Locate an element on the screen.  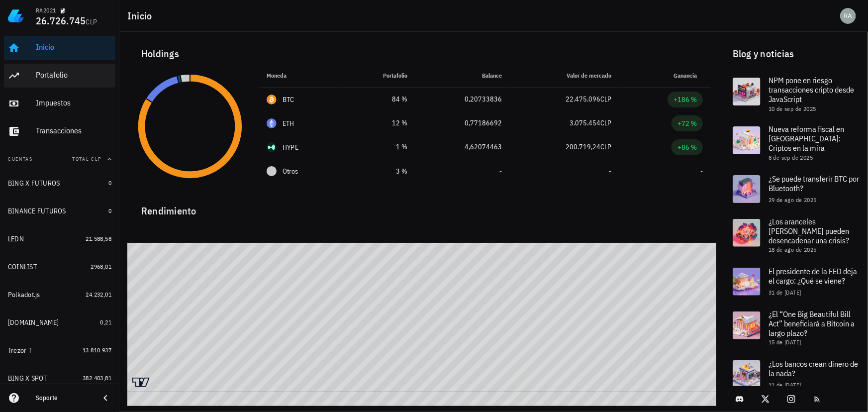
th: Balance is located at coordinates (463, 76).